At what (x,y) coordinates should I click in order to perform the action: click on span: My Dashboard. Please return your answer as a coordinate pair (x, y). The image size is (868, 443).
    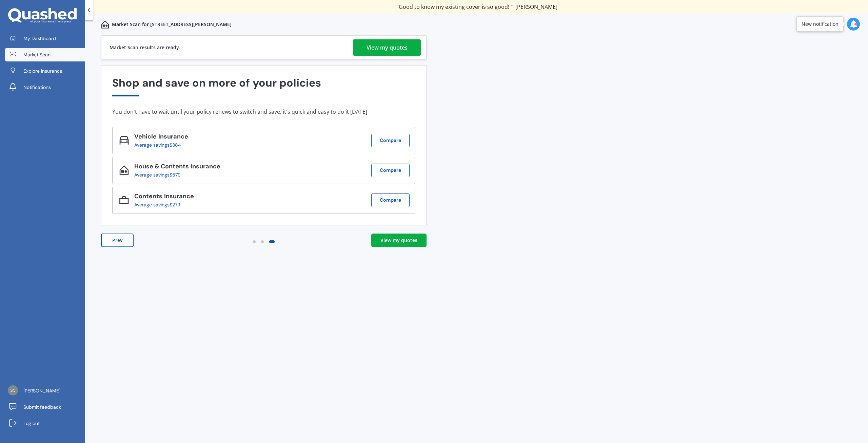
    Looking at the image, I should click on (40, 38).